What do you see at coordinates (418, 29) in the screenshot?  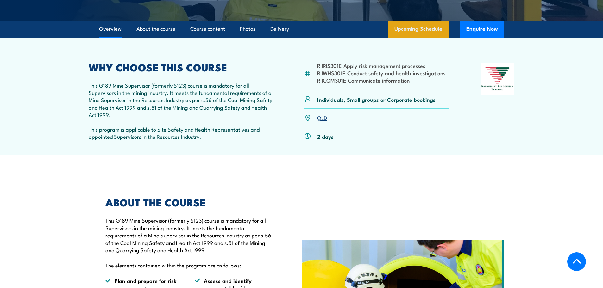 I see `a: Upcoming Schedule` at bounding box center [418, 29].